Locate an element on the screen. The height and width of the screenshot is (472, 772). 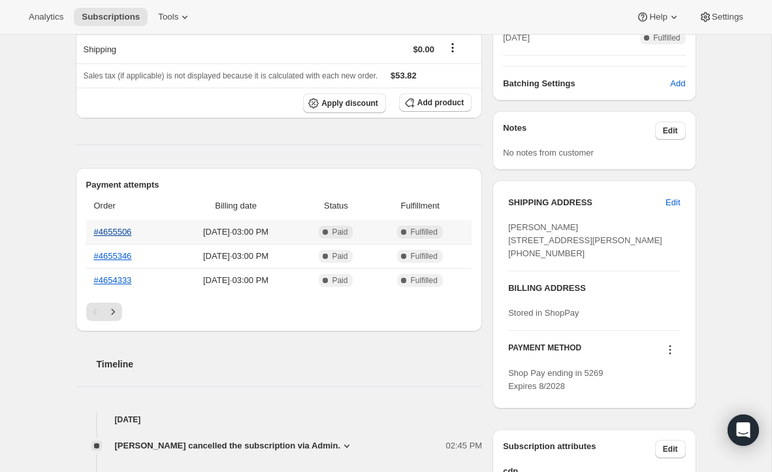
button: Add product is located at coordinates (435, 103).